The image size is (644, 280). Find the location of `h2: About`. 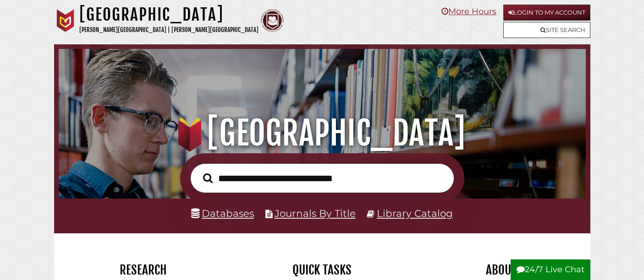

h2: About is located at coordinates (501, 270).